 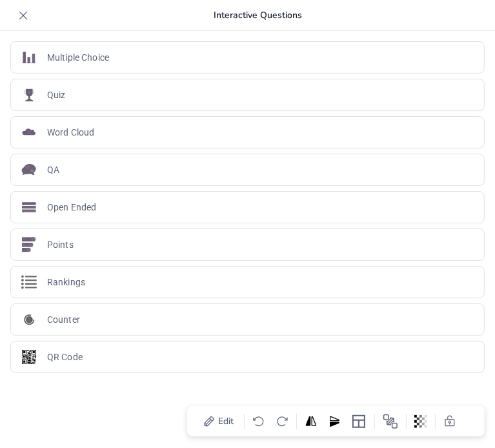 I want to click on span: Edit, so click(x=226, y=421).